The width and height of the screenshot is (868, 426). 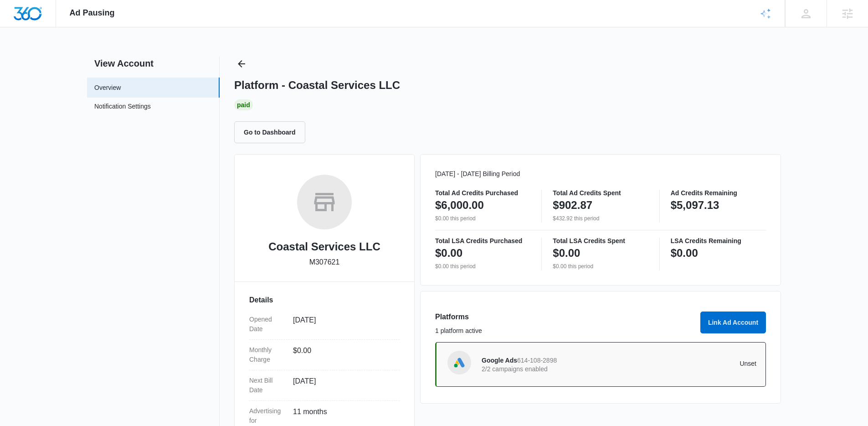 I want to click on dt: Monthly Charge, so click(x=267, y=355).